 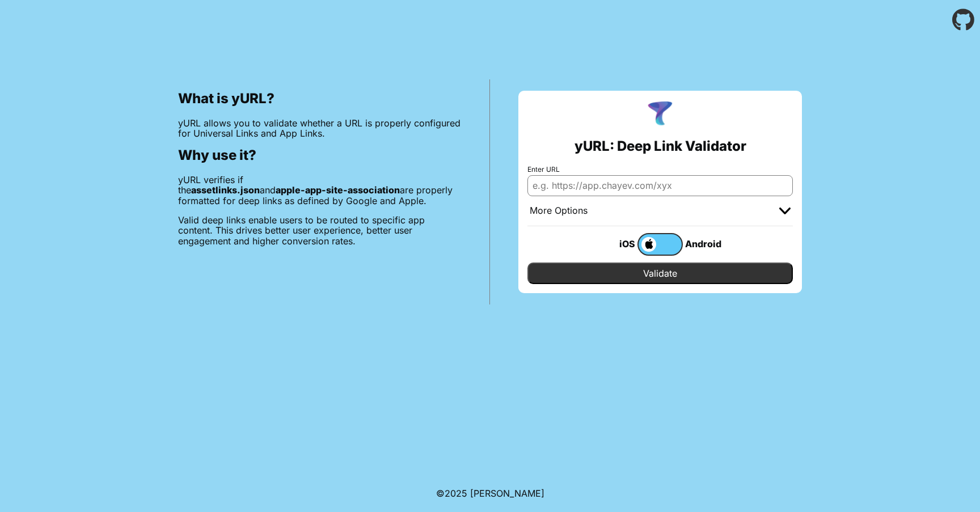 What do you see at coordinates (785, 211) in the screenshot?
I see `img: chevron` at bounding box center [785, 211].